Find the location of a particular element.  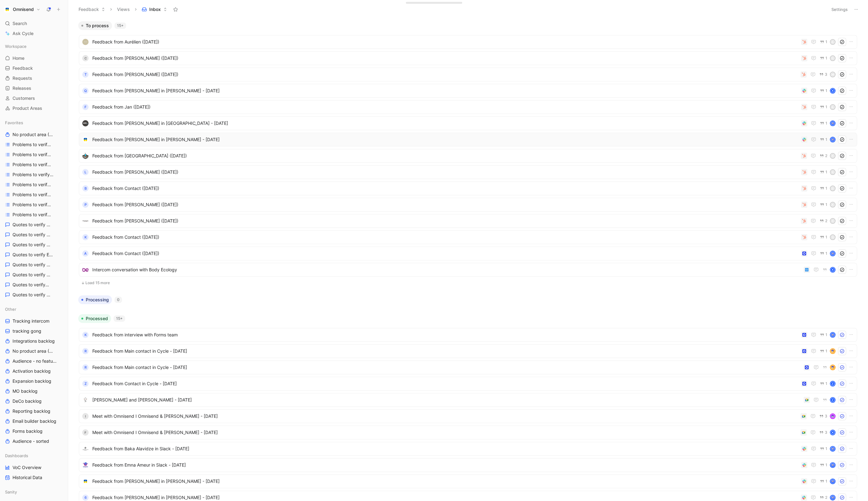

a: Home is located at coordinates (34, 59).